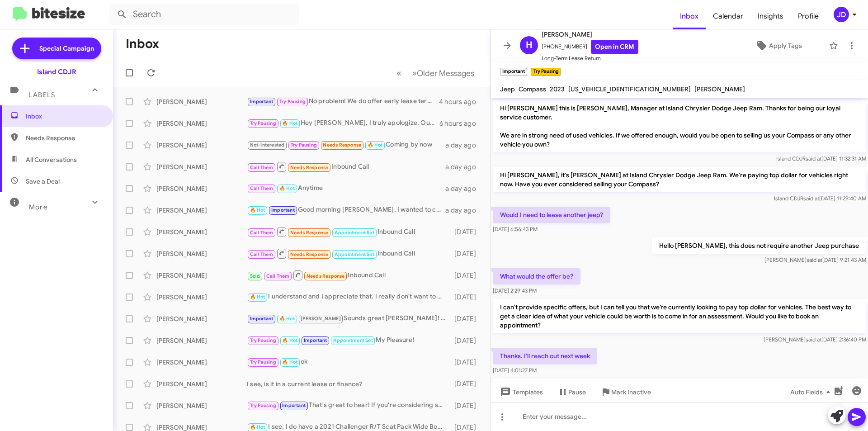 This screenshot has height=431, width=868. I want to click on p: Thanks. I'll reach out next week, so click(545, 356).